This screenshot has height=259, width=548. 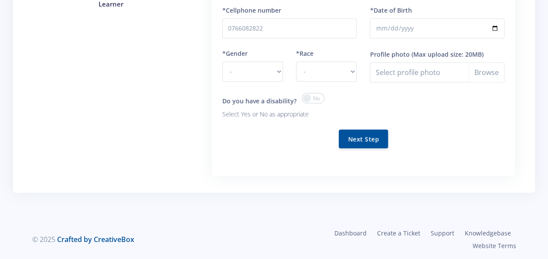 What do you see at coordinates (95, 239) in the screenshot?
I see `a: Crafted by CreativeBox` at bounding box center [95, 239].